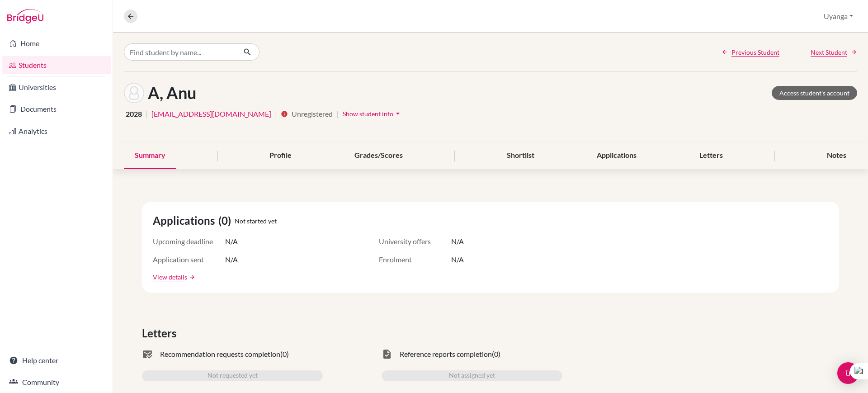 This screenshot has width=868, height=393. I want to click on span: Enrolment, so click(415, 259).